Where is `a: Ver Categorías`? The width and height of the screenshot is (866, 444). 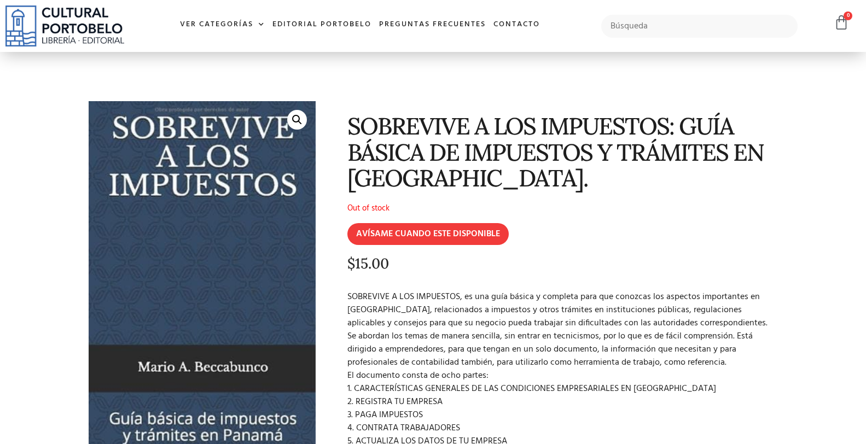
a: Ver Categorías is located at coordinates (222, 25).